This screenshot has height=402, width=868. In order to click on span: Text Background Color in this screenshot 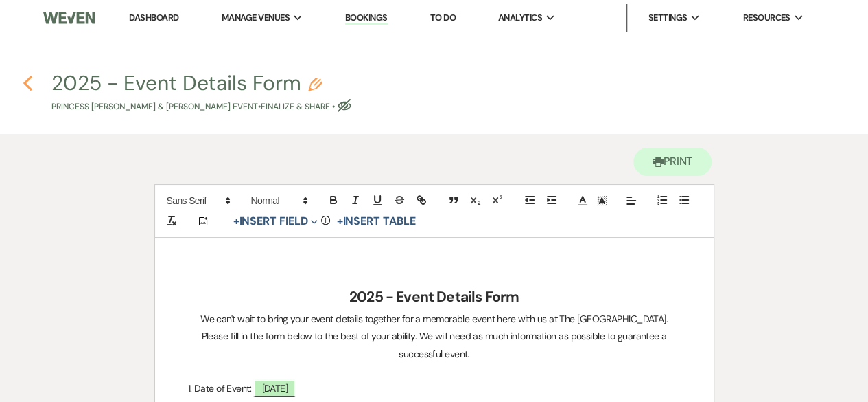, I will do `click(602, 201)`.